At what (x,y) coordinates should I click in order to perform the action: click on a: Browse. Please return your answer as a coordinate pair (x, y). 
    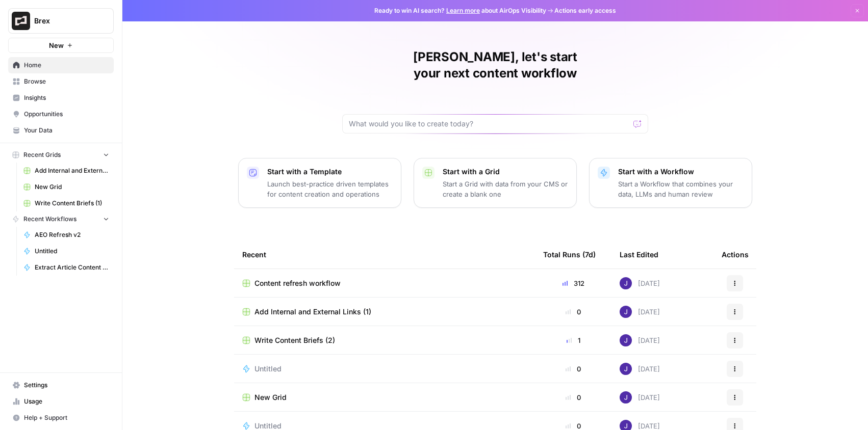
    Looking at the image, I should click on (61, 82).